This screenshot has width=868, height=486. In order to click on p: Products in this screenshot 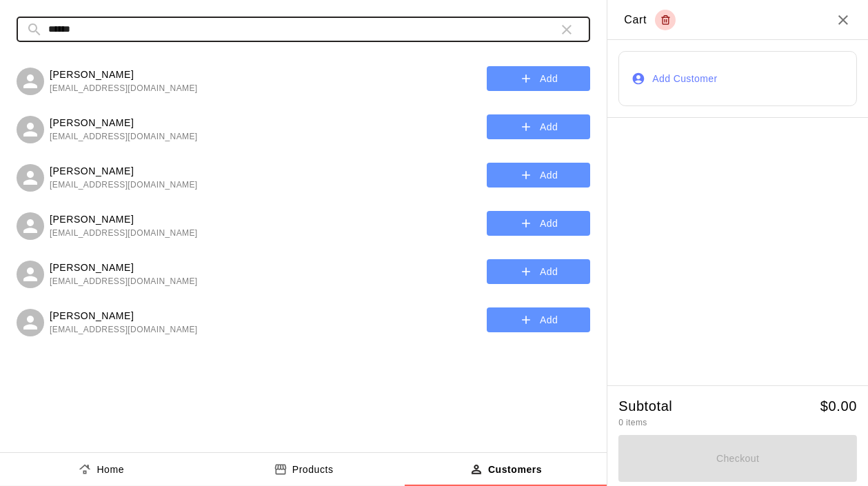, I will do `click(313, 469)`.